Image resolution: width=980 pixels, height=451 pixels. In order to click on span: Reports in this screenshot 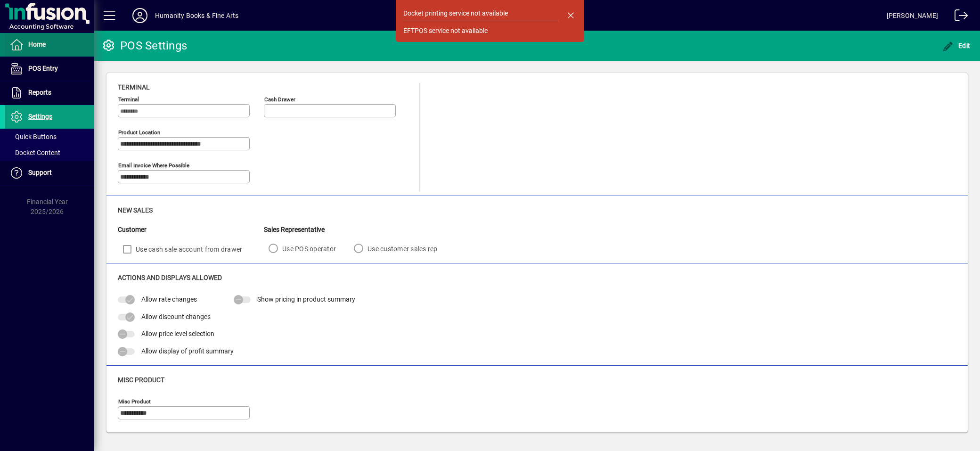, I will do `click(39, 93)`.